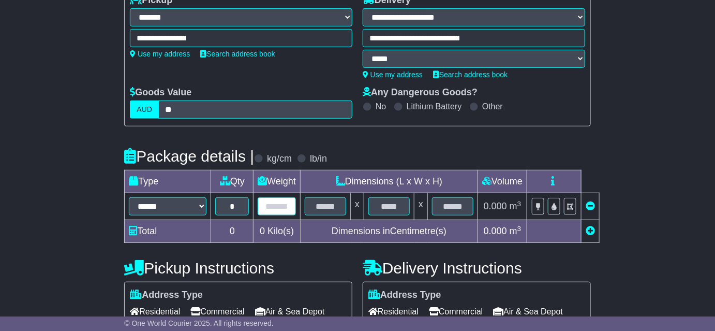 Image resolution: width=715 pixels, height=331 pixels. Describe the element at coordinates (591, 206) in the screenshot. I see `a: Remove this item` at that location.